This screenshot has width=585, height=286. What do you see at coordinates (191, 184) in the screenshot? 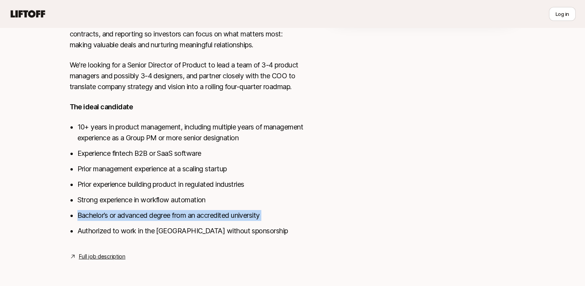
I see `li: Prior experience building product in regulated industries` at bounding box center [191, 184].